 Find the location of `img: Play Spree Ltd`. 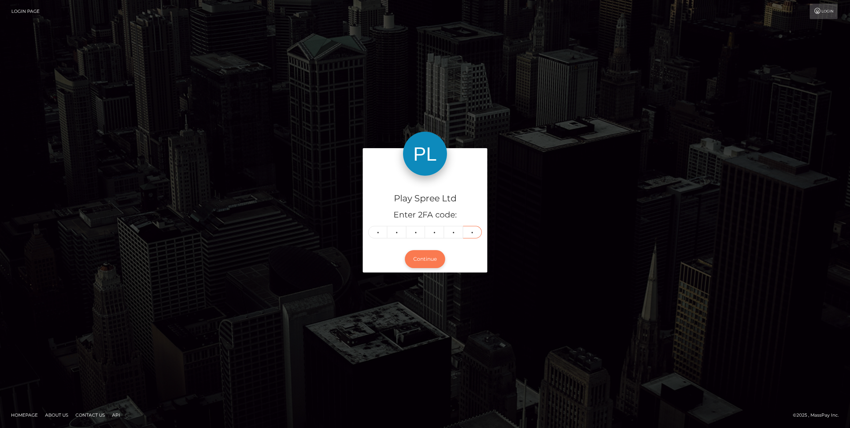

img: Play Spree Ltd is located at coordinates (425, 154).